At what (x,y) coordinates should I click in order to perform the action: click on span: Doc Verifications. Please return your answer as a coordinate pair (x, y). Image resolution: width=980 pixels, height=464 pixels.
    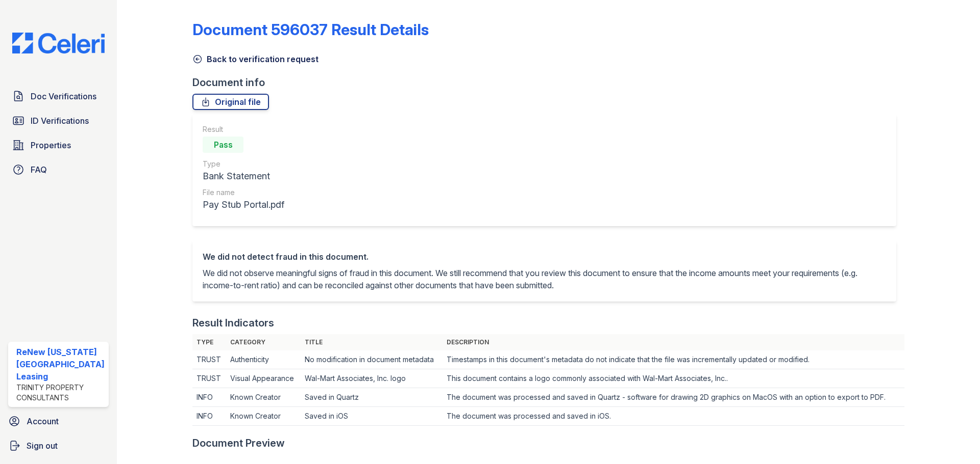
    Looking at the image, I should click on (64, 96).